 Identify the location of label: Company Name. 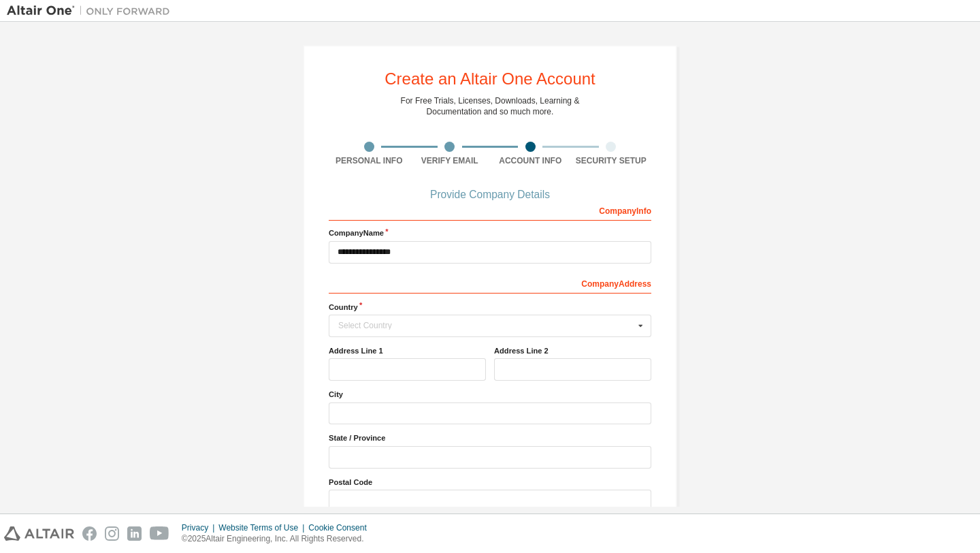
(490, 233).